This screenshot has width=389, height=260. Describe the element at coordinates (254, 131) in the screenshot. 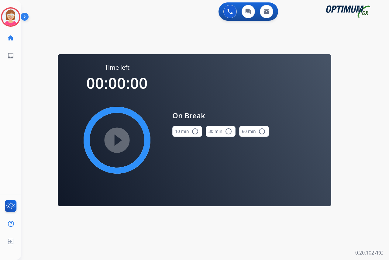

I see `button: 60 min` at that location.